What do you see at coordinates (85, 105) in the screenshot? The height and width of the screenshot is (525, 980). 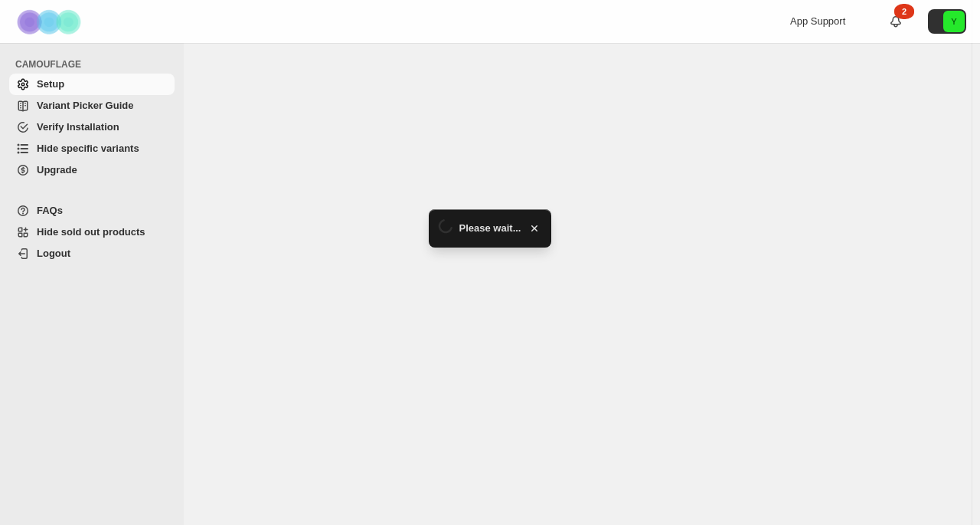 I see `span: Variant Picker Guide` at bounding box center [85, 105].